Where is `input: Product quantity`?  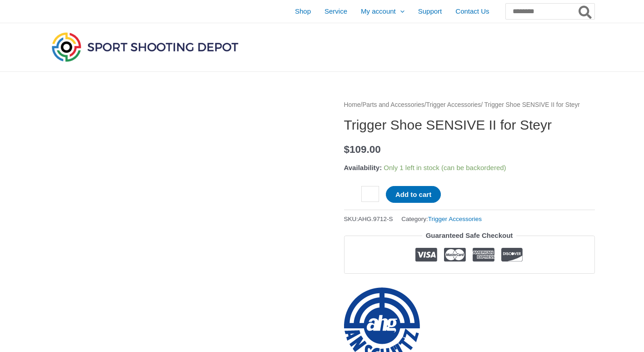 input: Product quantity is located at coordinates (370, 194).